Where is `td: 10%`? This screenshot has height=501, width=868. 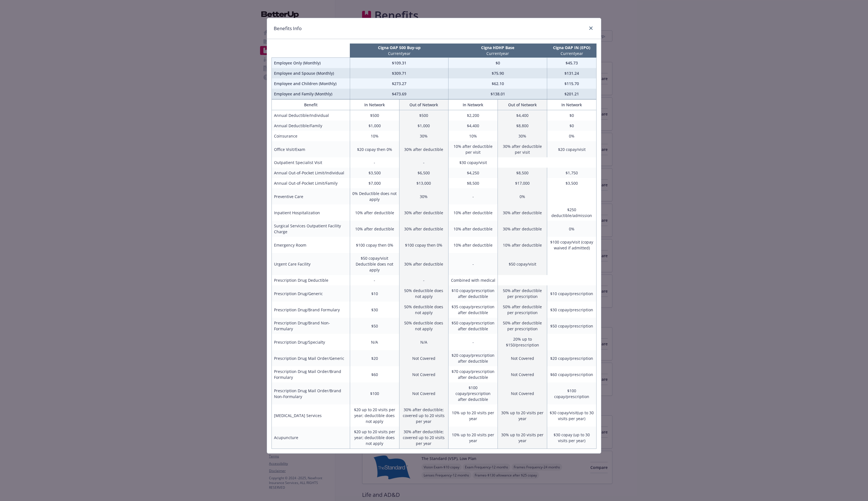 td: 10% is located at coordinates (473, 136).